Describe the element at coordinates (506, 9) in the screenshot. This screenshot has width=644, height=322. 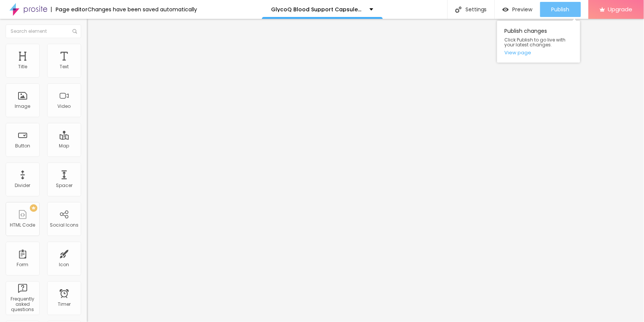
I see `img: view-1.svg` at that location.